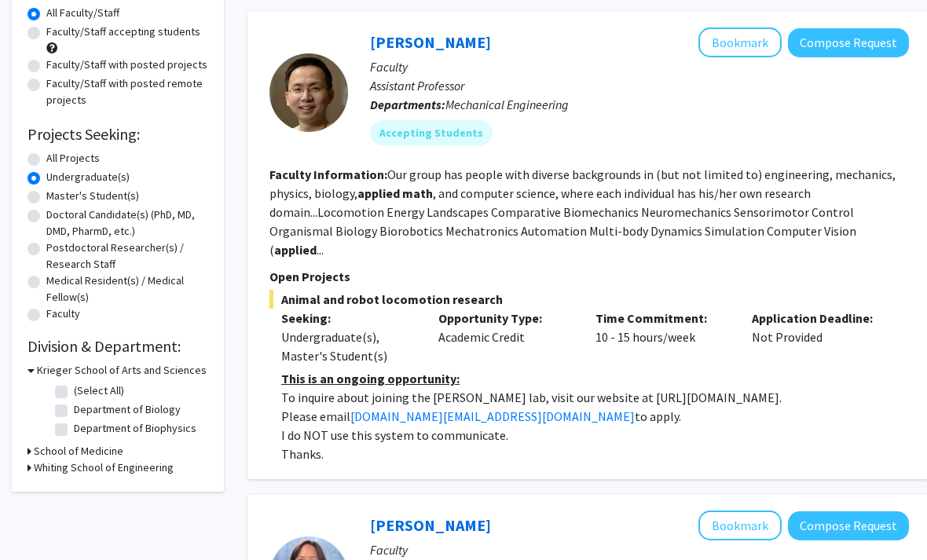 This screenshot has height=560, width=927. I want to click on div: Academic Credit, so click(505, 338).